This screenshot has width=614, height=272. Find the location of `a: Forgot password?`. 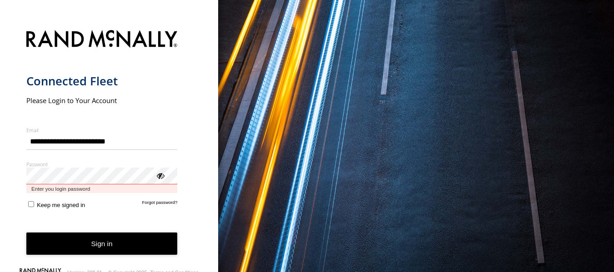

a: Forgot password? is located at coordinates (160, 204).